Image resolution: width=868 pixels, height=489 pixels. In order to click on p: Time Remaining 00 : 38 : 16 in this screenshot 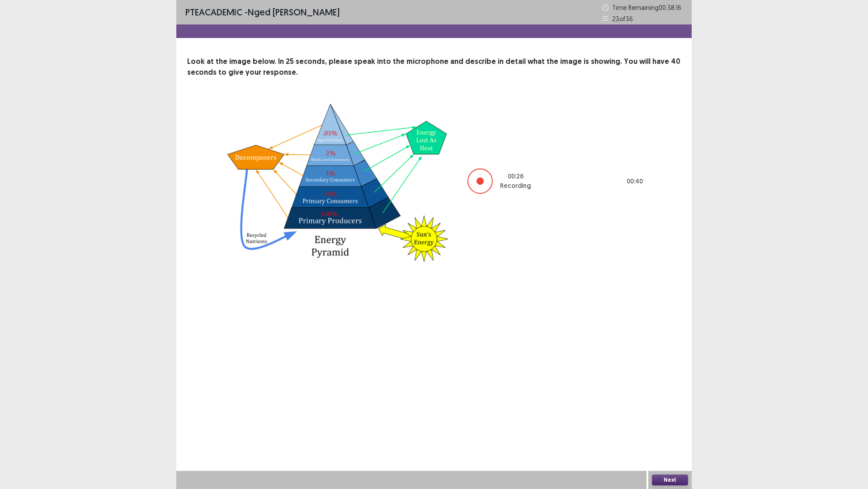, I will do `click(648, 7)`.